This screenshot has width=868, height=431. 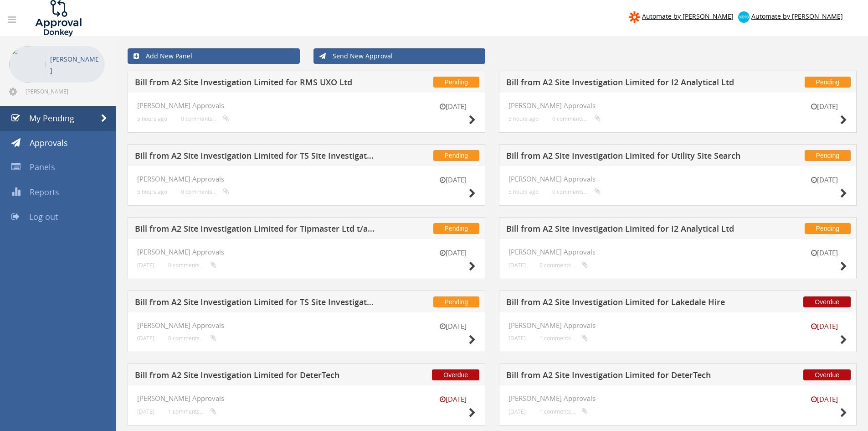 What do you see at coordinates (626, 157) in the screenshot?
I see `h5: Bill from A2 Site Investigation Limited for Utility Site Search` at bounding box center [626, 157].